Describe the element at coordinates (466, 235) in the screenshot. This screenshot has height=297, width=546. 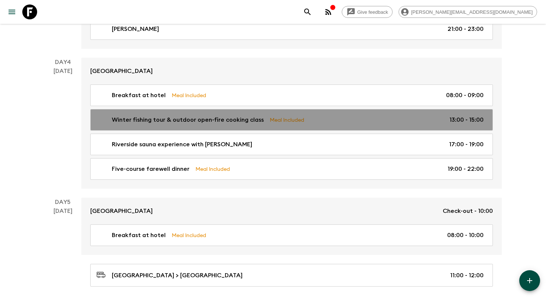
I see `p: 08:00 - 10:00` at that location.